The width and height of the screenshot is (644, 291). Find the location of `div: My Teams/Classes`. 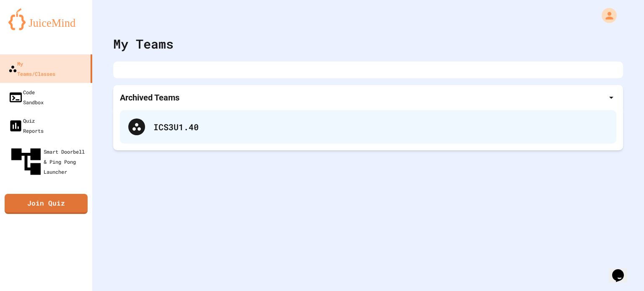

div: My Teams/Classes is located at coordinates (32, 69).